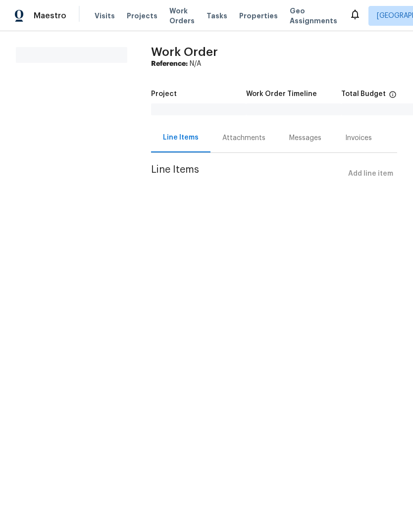 This screenshot has width=413, height=532. What do you see at coordinates (314, 16) in the screenshot?
I see `span: Geo Assignments` at bounding box center [314, 16].